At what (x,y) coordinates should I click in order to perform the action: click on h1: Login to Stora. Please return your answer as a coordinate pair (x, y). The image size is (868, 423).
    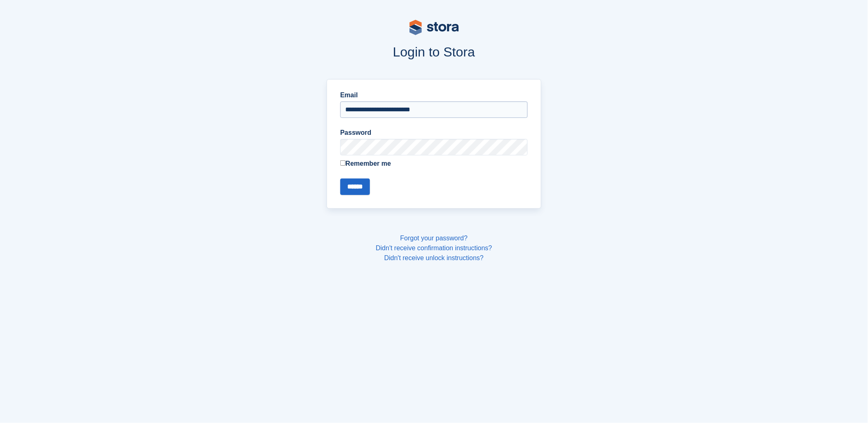
    Looking at the image, I should click on (434, 52).